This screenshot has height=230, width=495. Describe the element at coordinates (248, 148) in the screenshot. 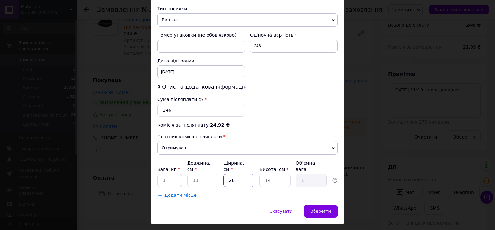

I see `span: Отримувач` at that location.